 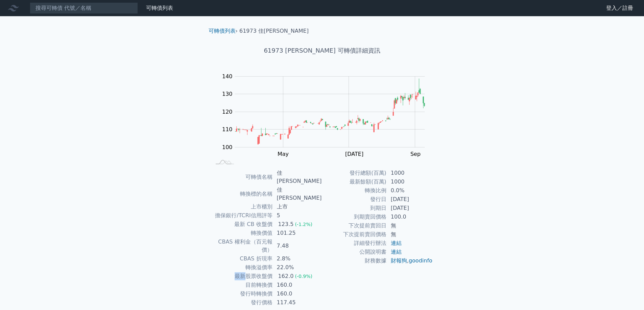 What do you see at coordinates (242, 259) in the screenshot?
I see `td: CBAS 折現率` at bounding box center [242, 259].